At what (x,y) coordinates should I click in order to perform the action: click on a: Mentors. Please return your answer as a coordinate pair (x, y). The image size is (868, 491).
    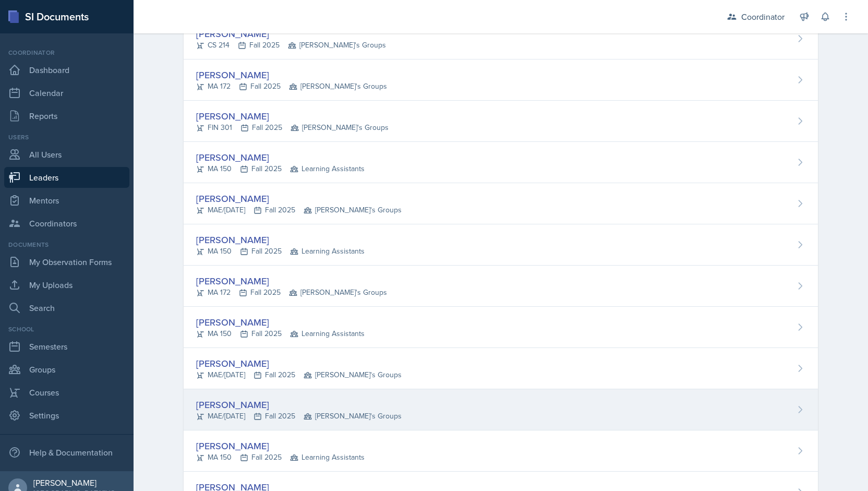
    Looking at the image, I should click on (66, 200).